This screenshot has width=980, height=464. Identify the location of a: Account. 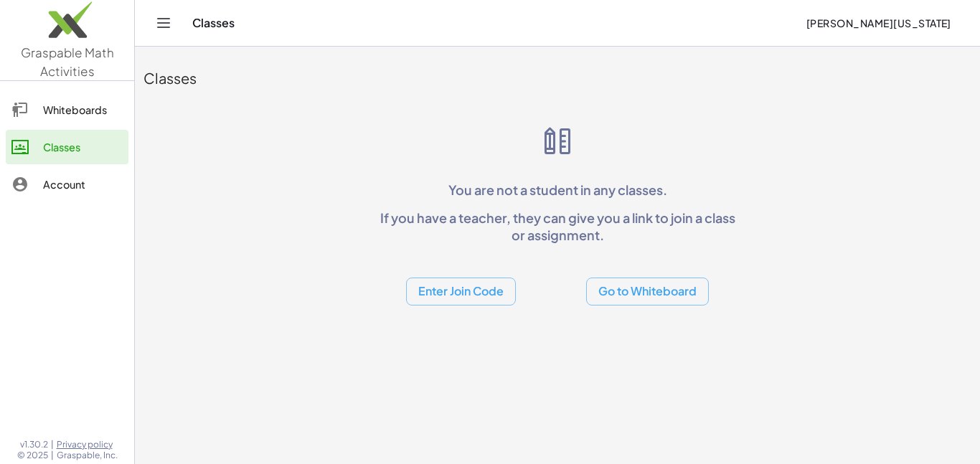
(67, 184).